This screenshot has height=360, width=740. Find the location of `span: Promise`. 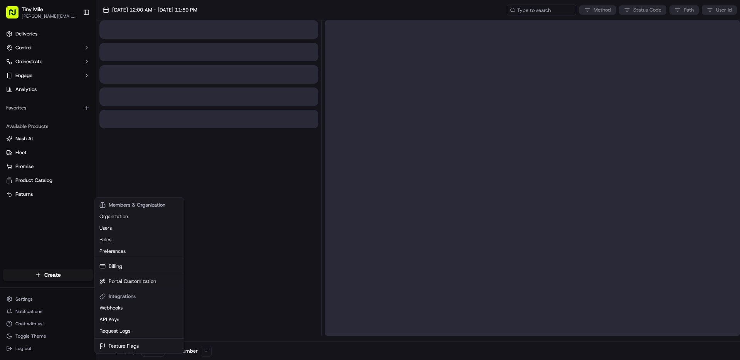

span: Promise is located at coordinates (24, 167).